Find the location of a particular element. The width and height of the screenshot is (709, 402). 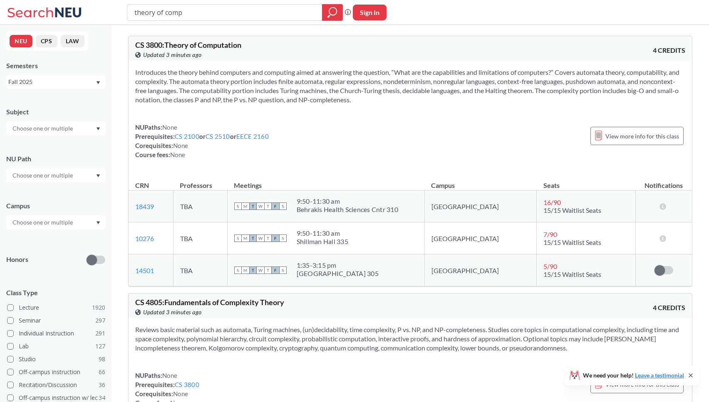

div: magnifying glass is located at coordinates (332, 12).